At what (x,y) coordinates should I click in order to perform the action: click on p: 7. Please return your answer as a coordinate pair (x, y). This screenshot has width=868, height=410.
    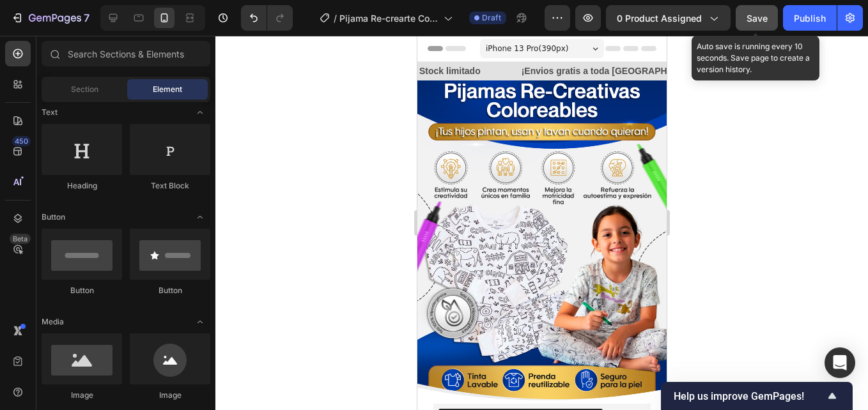
    Looking at the image, I should click on (87, 17).